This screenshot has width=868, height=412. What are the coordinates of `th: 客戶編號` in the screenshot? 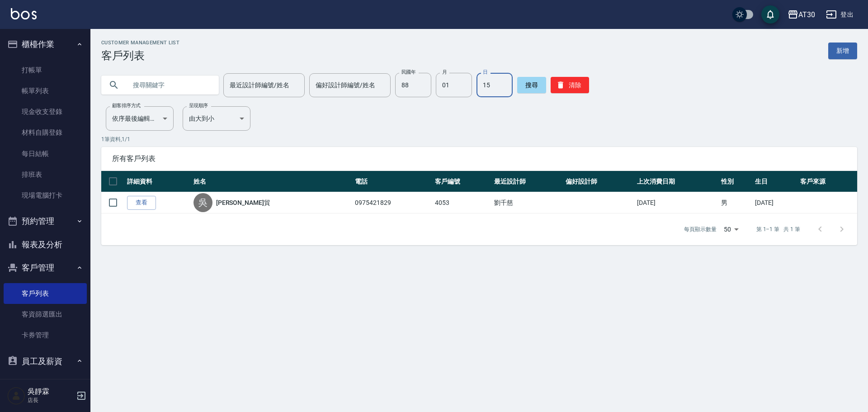 It's located at (462, 182).